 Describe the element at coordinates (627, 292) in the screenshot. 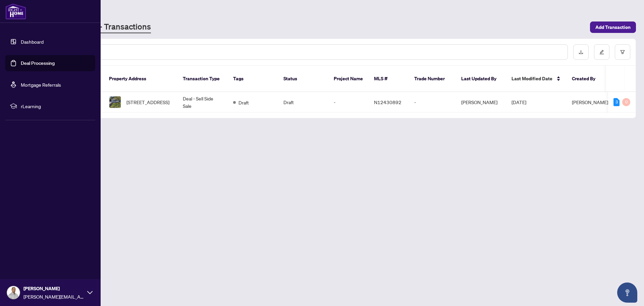

I see `button: Open asap` at that location.